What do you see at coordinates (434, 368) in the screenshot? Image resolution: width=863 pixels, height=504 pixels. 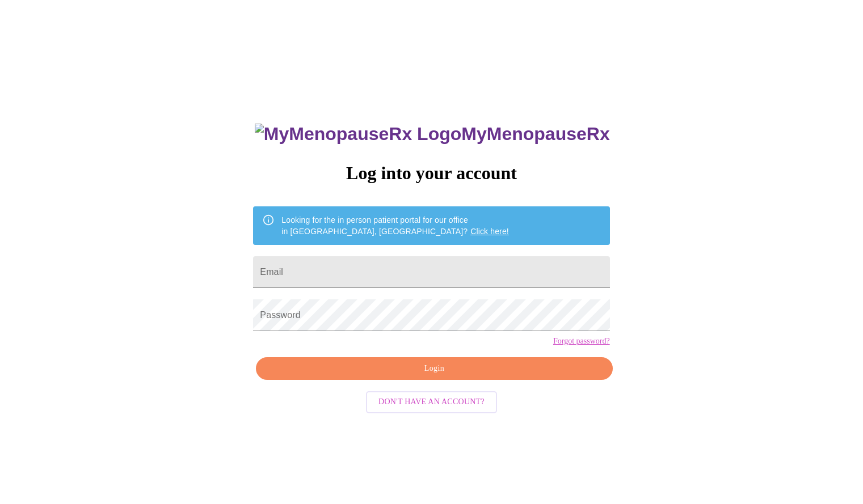 I see `button: Login` at bounding box center [434, 368].